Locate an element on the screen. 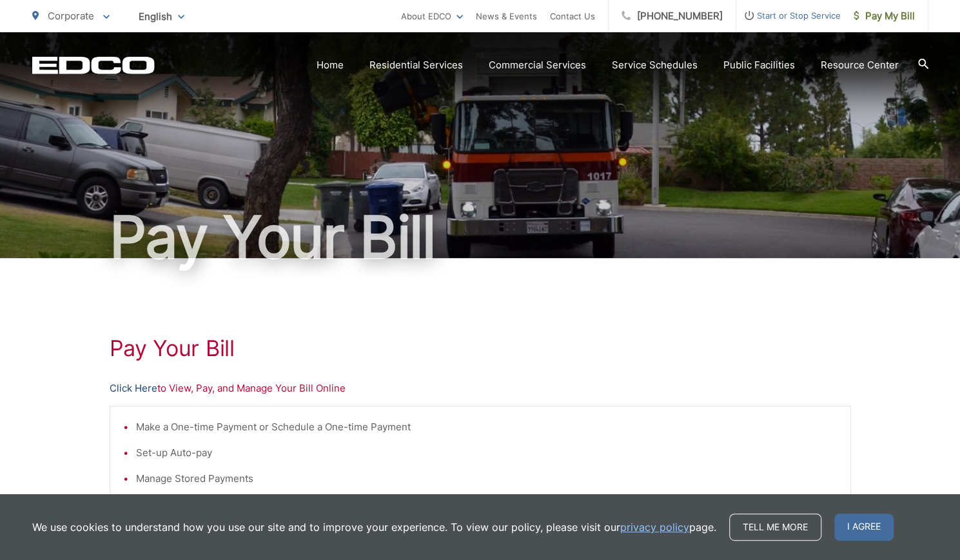  a: Commercial Services is located at coordinates (537, 65).